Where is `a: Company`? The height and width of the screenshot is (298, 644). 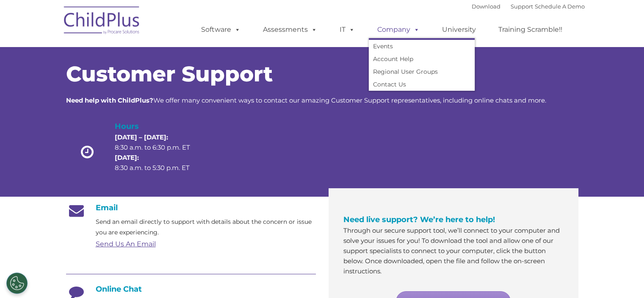 a: Company is located at coordinates (398, 30).